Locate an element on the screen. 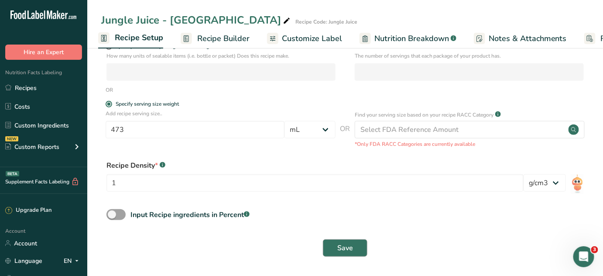 The image size is (603, 276). a: Nutrition Breakdown is located at coordinates (408, 38).